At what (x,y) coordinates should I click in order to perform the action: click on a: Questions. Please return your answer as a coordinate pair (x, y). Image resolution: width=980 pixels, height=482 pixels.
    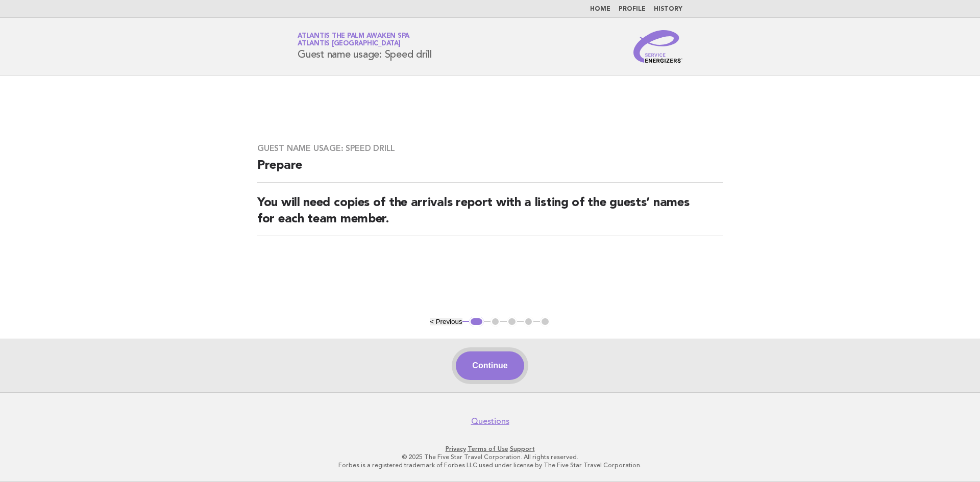
    Looking at the image, I should click on (490, 422).